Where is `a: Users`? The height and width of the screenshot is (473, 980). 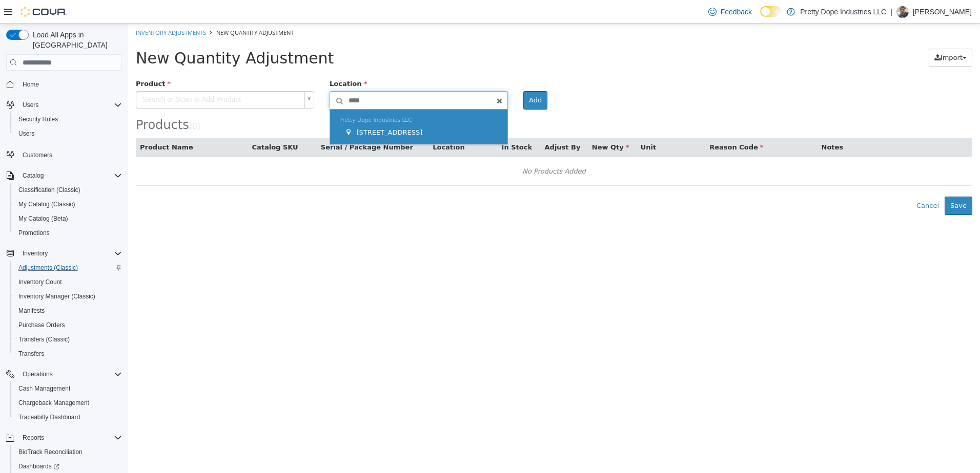 a: Users is located at coordinates (26, 134).